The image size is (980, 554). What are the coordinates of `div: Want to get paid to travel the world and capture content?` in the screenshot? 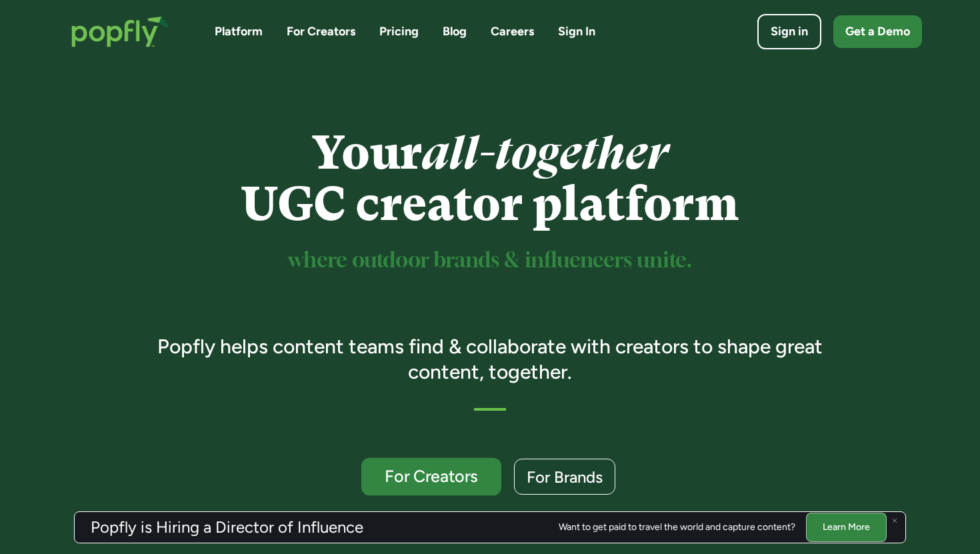 It's located at (677, 527).